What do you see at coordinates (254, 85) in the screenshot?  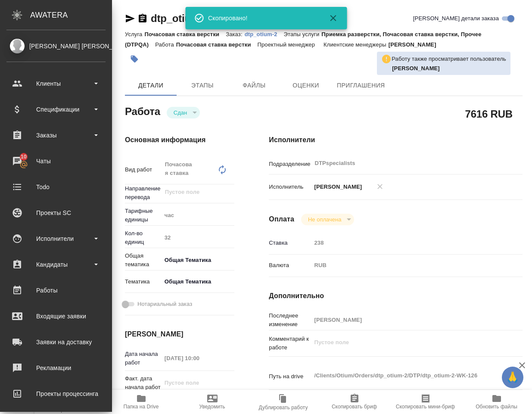 I see `span: Файлы` at bounding box center [254, 85].